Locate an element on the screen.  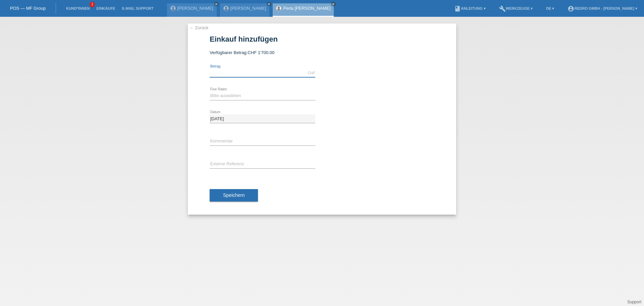
a: E-Mail Support is located at coordinates (137, 8).